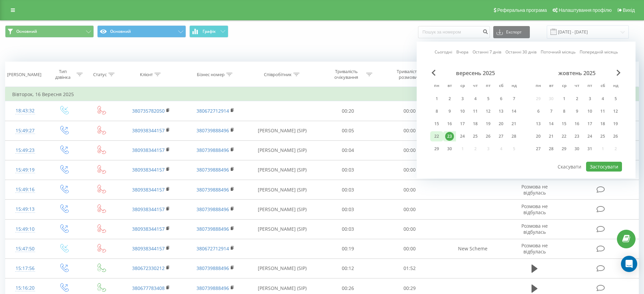 The height and width of the screenshot is (294, 644). I want to click on abbr: вівторок, so click(450, 86).